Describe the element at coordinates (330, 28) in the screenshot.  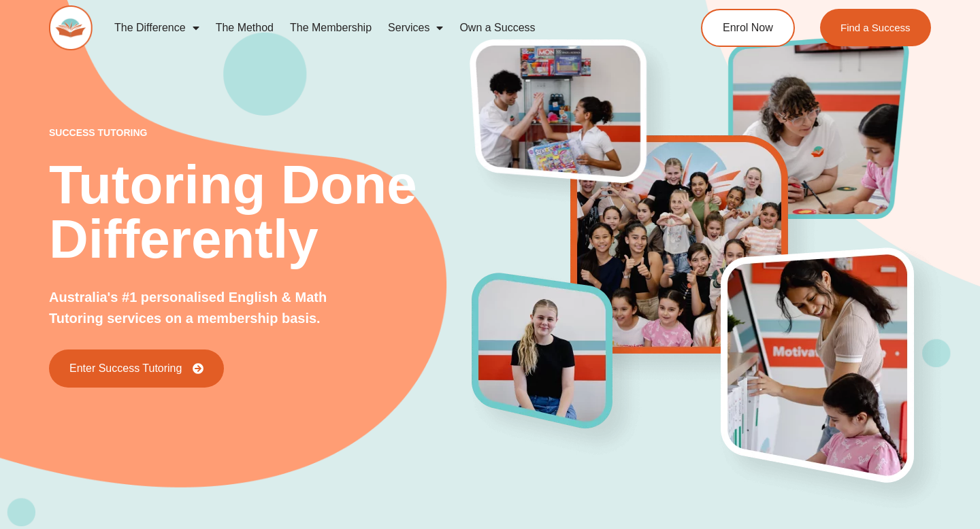
I see `a: The Membership` at that location.